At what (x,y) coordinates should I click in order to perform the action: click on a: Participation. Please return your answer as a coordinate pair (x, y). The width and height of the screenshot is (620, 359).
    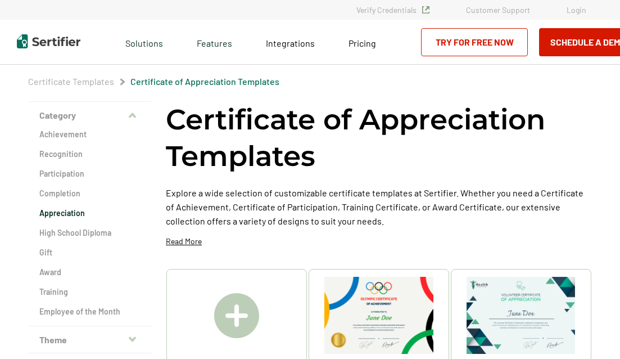
    Looking at the image, I should click on (90, 174).